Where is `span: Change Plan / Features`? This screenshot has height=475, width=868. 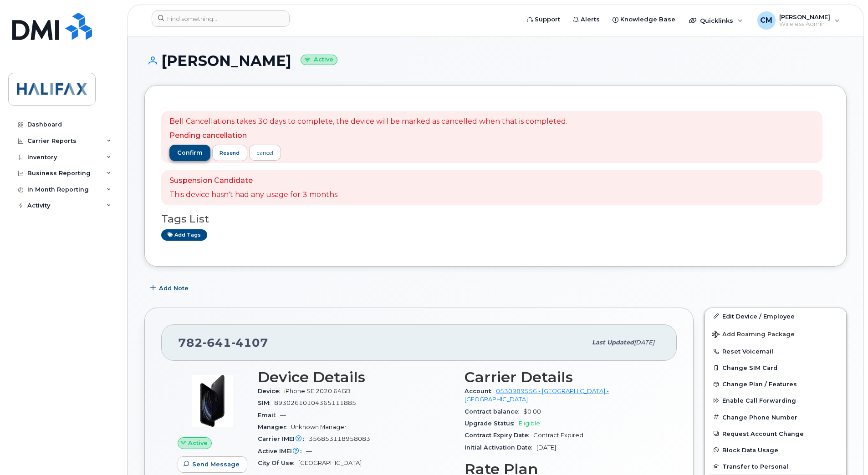 span: Change Plan / Features is located at coordinates (759, 384).